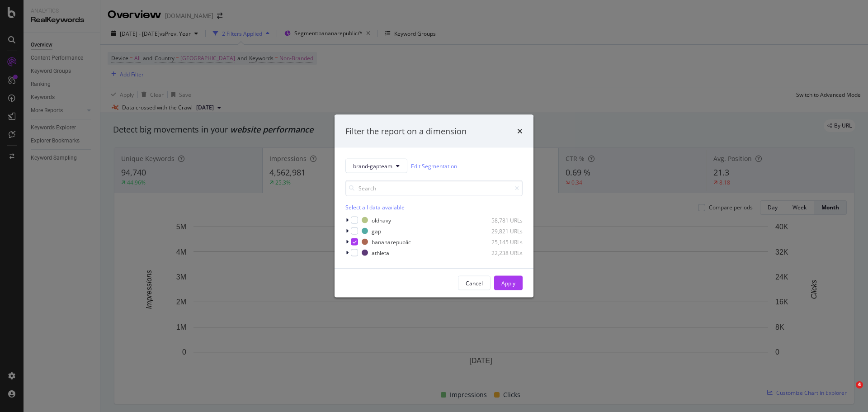  What do you see at coordinates (500, 242) in the screenshot?
I see `div: 25,145 URLs` at bounding box center [500, 242].